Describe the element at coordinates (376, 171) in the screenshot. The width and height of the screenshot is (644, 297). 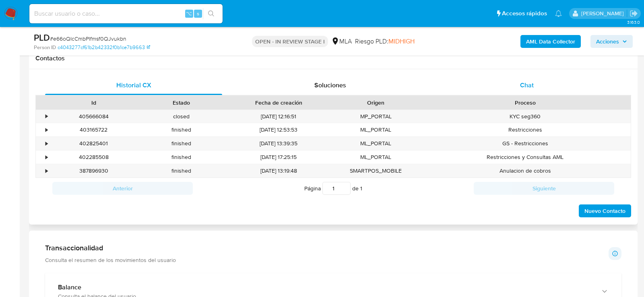
I see `div: SMARTPOS_MOBILE` at that location.